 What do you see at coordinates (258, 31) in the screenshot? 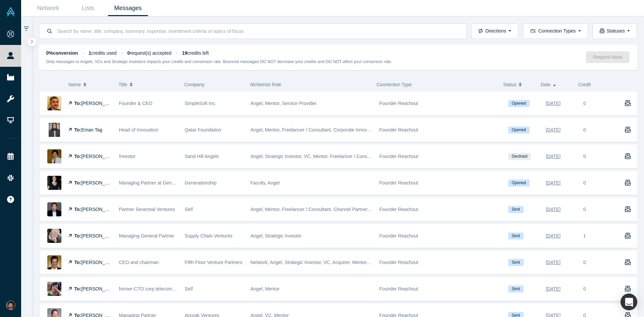
I see `input: Search by name, title, company, summary, expertise, investment criteria or topics of focus` at bounding box center [258, 31].